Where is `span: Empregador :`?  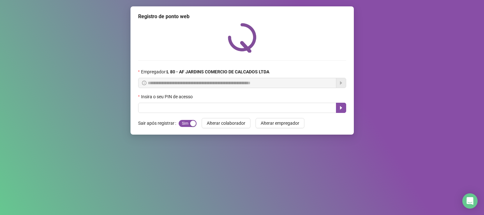
span: Empregador : is located at coordinates (205, 72).